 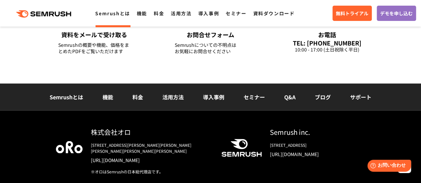 I want to click on div: お問合せフォーム, so click(x=211, y=35).